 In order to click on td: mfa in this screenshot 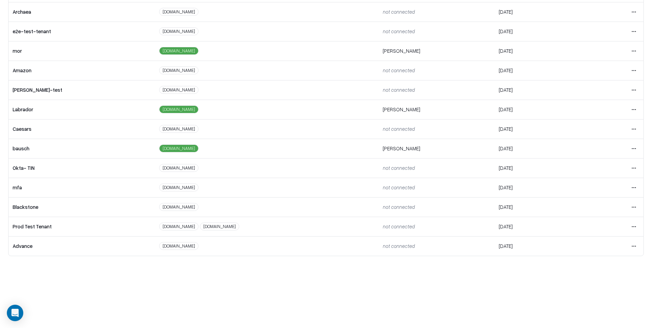, I will do `click(82, 187)`.